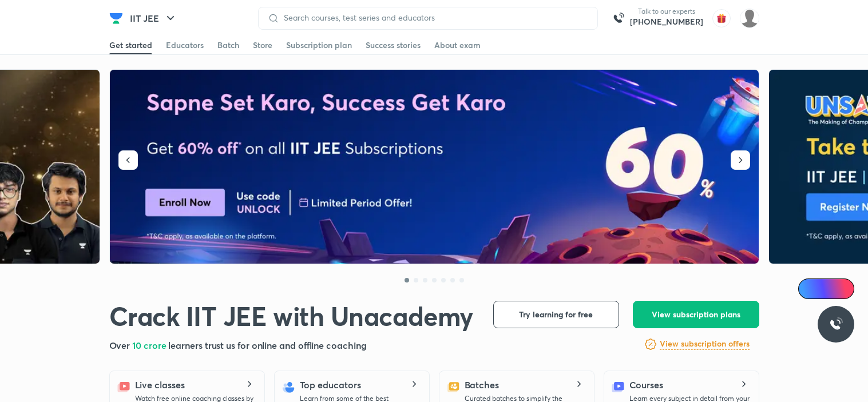  What do you see at coordinates (556, 314) in the screenshot?
I see `button: Try learning for free` at bounding box center [556, 314].